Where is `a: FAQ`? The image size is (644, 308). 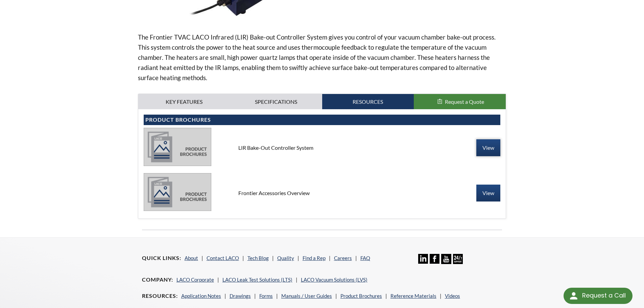 a: FAQ is located at coordinates (365, 258).